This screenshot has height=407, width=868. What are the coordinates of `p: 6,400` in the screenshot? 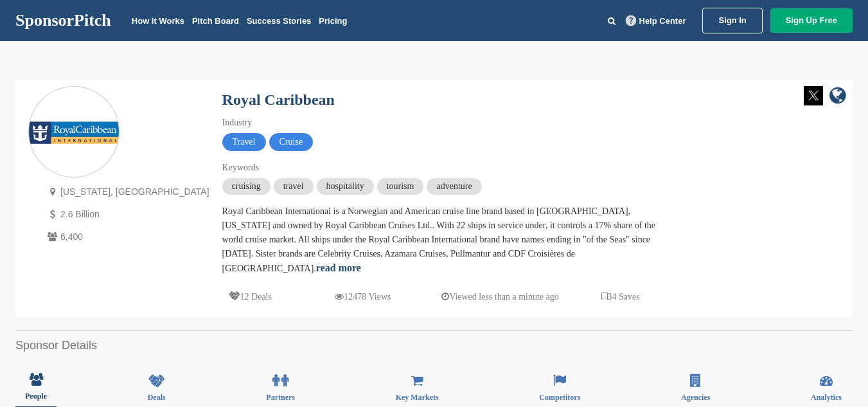 It's located at (127, 237).